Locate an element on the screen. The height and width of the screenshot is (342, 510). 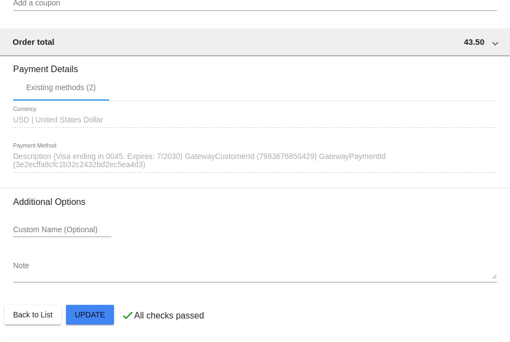
span: Order total is located at coordinates (33, 41).